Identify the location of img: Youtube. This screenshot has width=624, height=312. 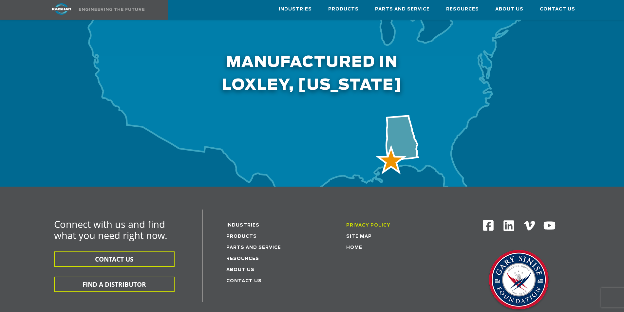
(549, 226).